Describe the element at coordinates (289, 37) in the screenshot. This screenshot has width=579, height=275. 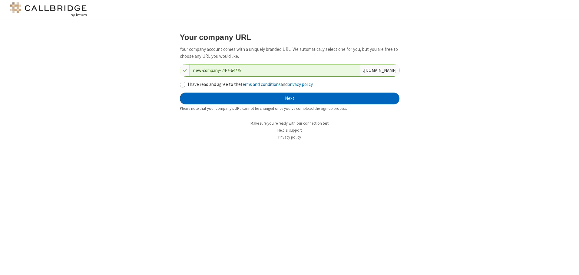
I see `h3: Your company URL` at that location.